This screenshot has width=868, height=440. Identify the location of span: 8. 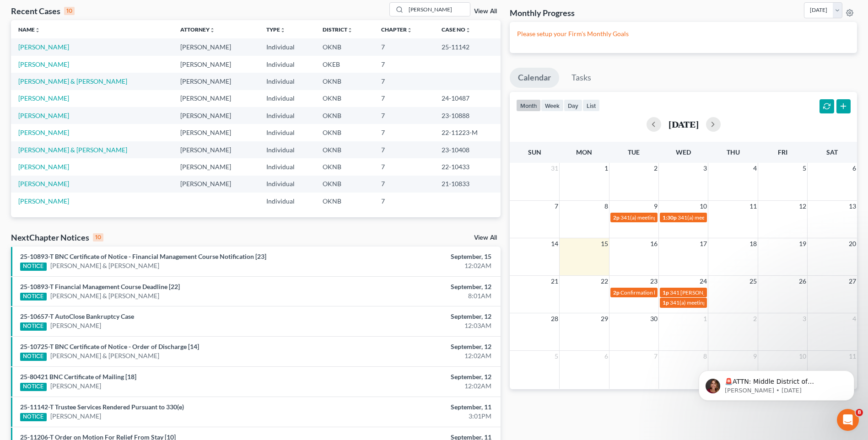
(705, 357).